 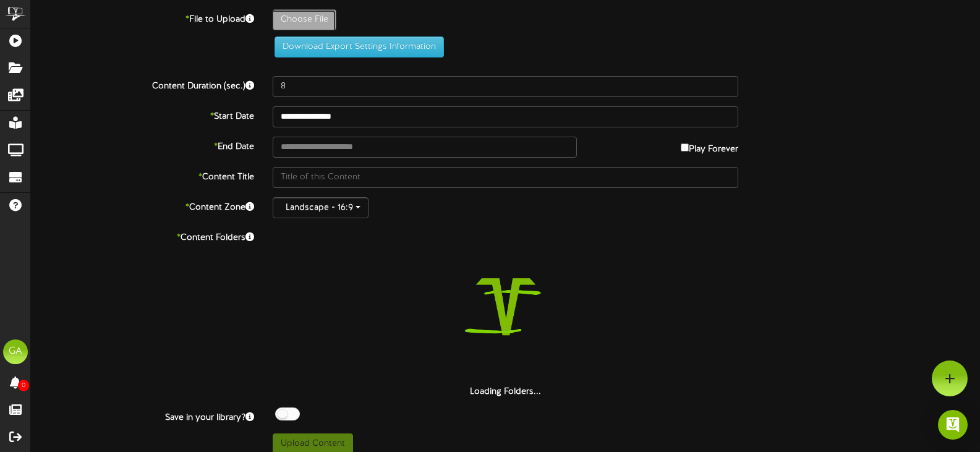 I want to click on label: End Date, so click(x=142, y=145).